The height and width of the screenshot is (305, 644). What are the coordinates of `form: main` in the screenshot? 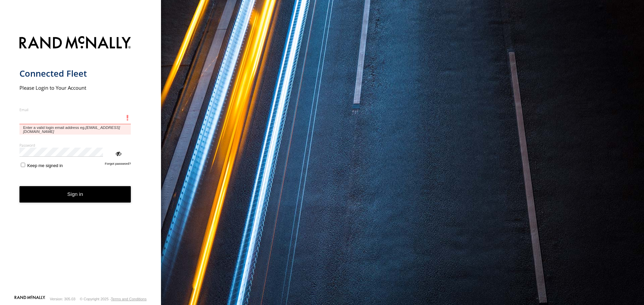 It's located at (80, 163).